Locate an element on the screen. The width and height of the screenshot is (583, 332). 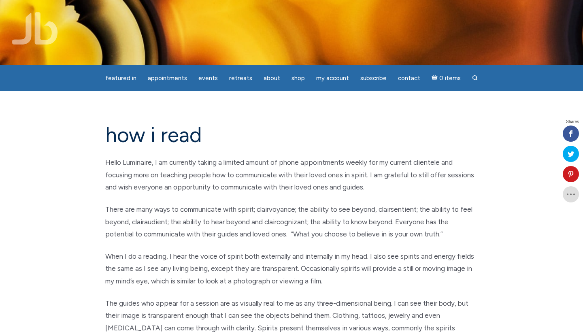
span: Retreats is located at coordinates (241, 78).